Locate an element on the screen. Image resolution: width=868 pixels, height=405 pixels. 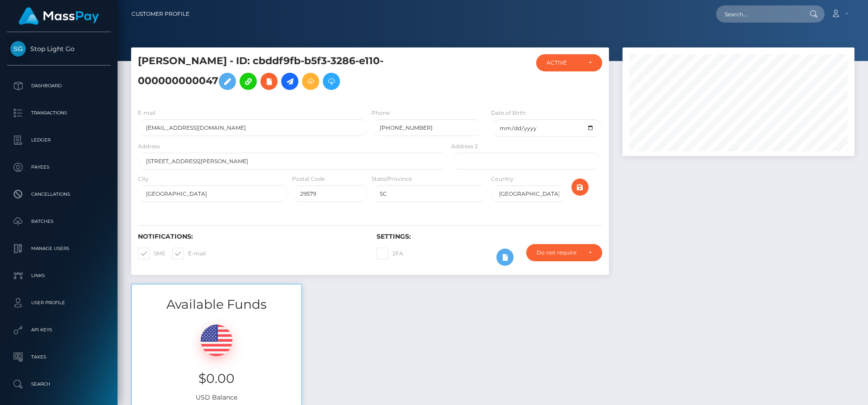
p: Dashboard is located at coordinates (59, 86).